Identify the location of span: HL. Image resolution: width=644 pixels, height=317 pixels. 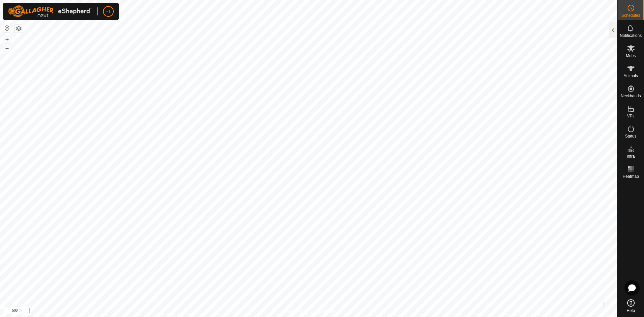
(109, 12).